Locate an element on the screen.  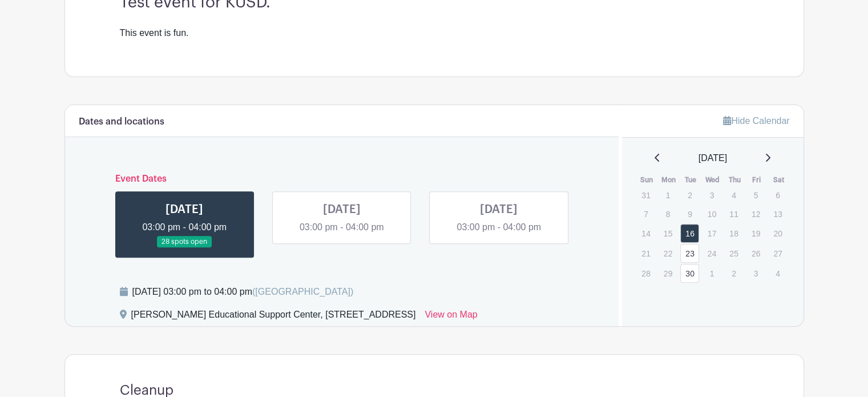
a: 16 is located at coordinates (689, 233).